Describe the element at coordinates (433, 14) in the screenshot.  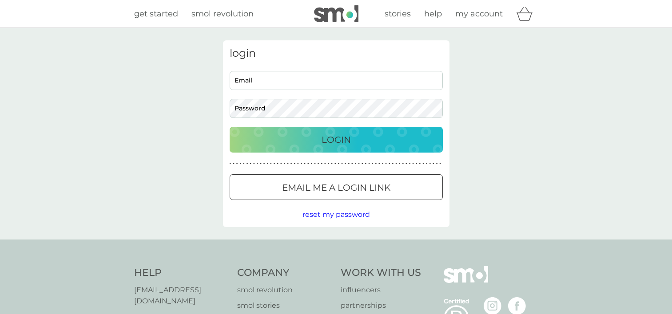
I see `a: help` at that location.